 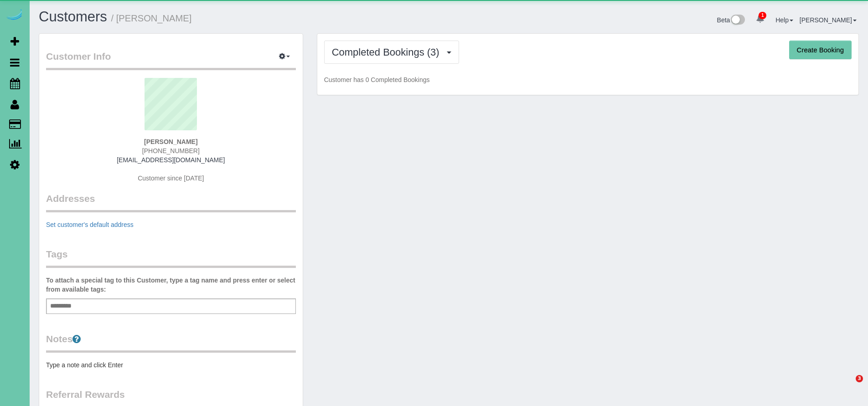 I want to click on legend: Notes, so click(x=171, y=342).